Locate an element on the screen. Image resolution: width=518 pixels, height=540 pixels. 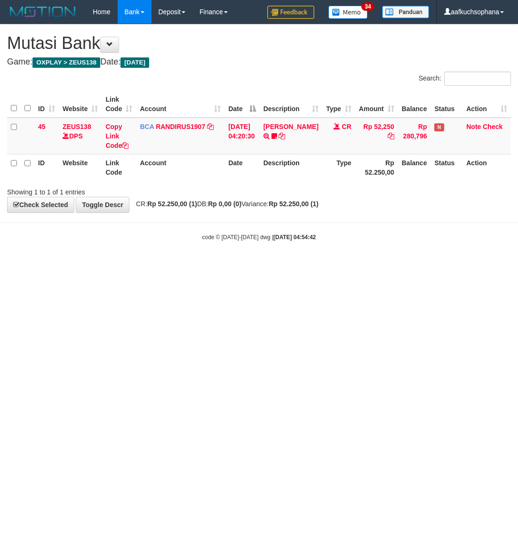
img: Button%20Memo.svg is located at coordinates (348, 12).